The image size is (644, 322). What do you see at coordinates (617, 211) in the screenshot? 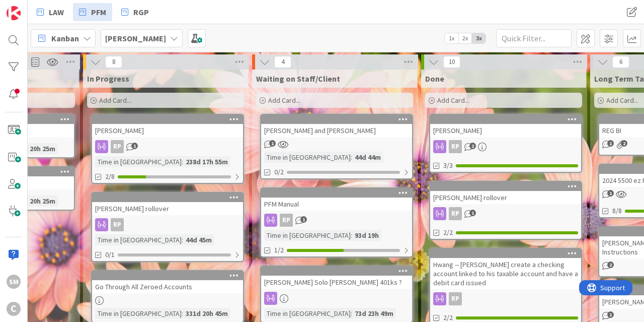
I see `span: 8/8` at bounding box center [617, 211].